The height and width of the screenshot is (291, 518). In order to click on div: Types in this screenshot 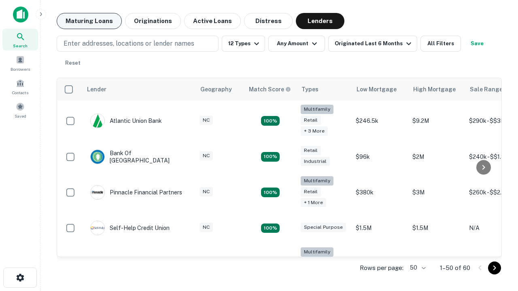, I will do `click(310, 89)`.